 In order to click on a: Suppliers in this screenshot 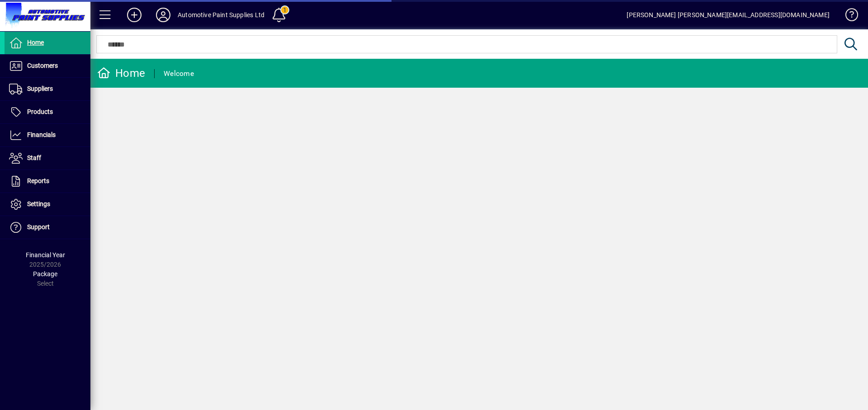, I will do `click(47, 89)`.